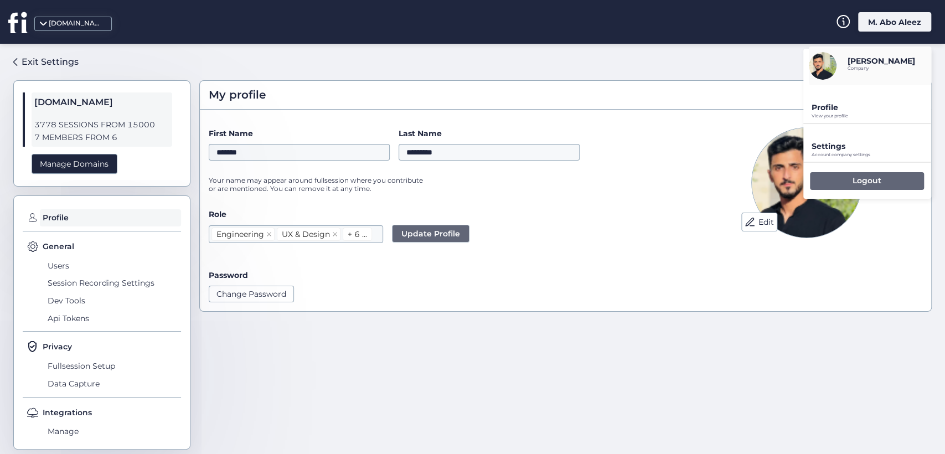 This screenshot has height=454, width=945. What do you see at coordinates (895, 22) in the screenshot?
I see `div: M. Abo Aleez` at bounding box center [895, 22].